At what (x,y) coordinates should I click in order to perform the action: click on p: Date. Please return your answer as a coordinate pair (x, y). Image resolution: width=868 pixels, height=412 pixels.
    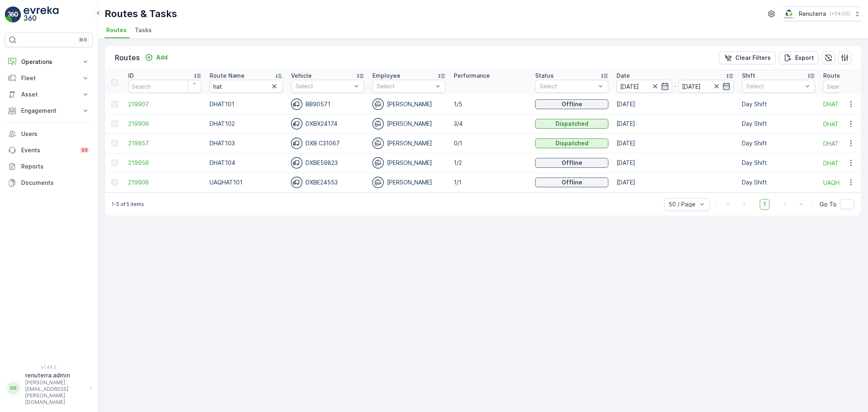
    Looking at the image, I should click on (623, 75).